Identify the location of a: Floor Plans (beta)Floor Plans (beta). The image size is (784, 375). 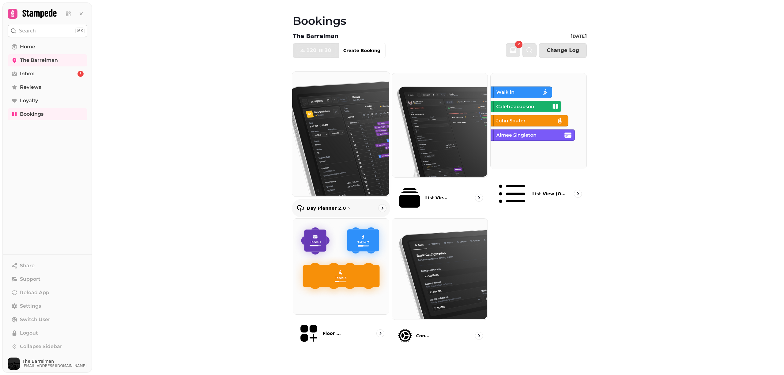
(341, 284).